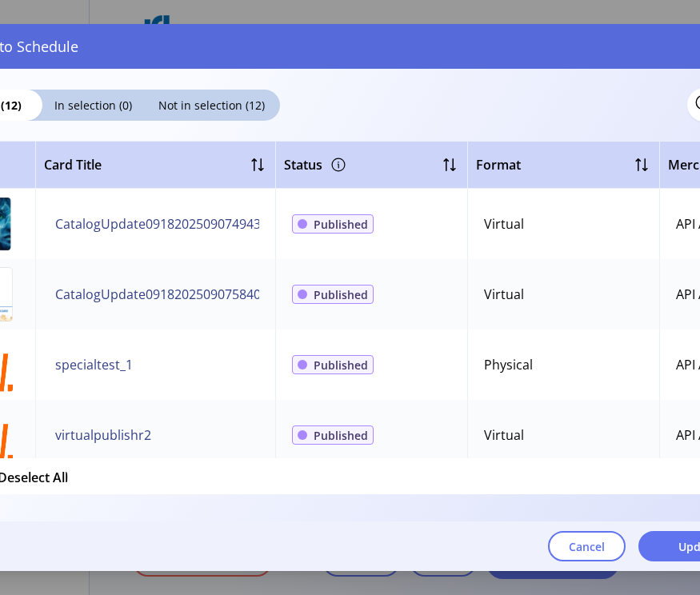 The image size is (700, 595). Describe the element at coordinates (586, 546) in the screenshot. I see `button: Cancel` at that location.